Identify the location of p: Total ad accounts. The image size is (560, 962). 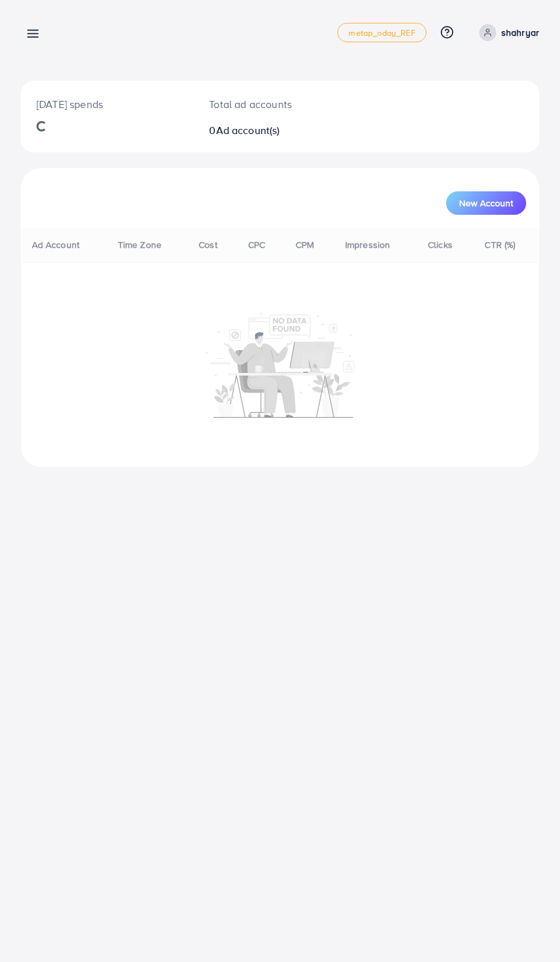
(258, 104).